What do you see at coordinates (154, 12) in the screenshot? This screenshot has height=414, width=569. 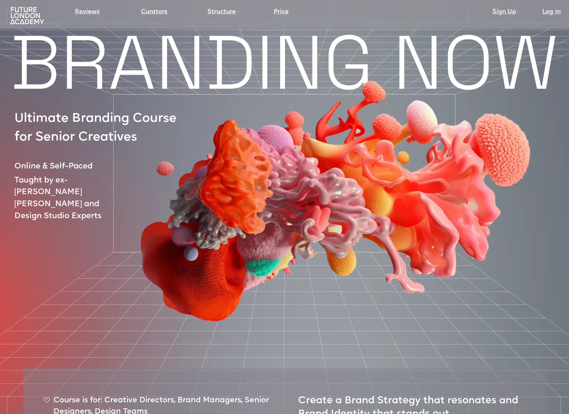 I see `a: Curators` at bounding box center [154, 12].